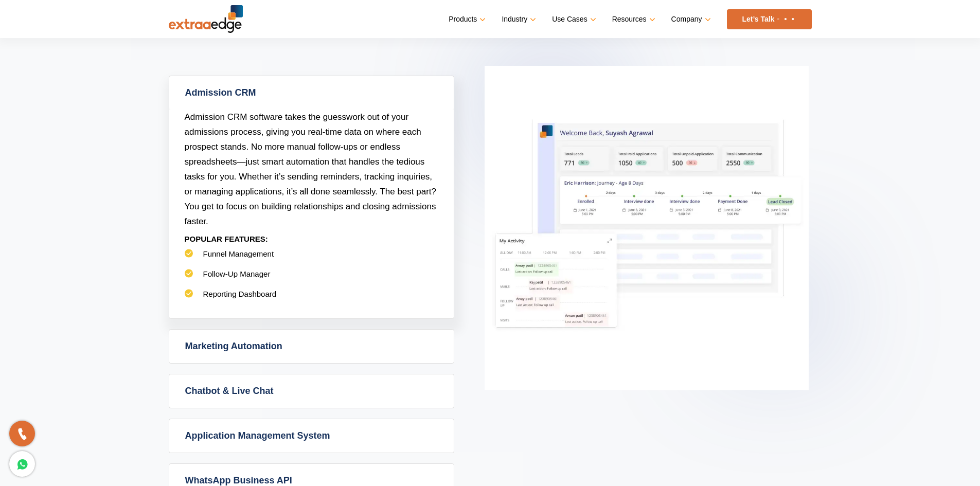 Image resolution: width=980 pixels, height=486 pixels. I want to click on a: Let’s Talk, so click(769, 19).